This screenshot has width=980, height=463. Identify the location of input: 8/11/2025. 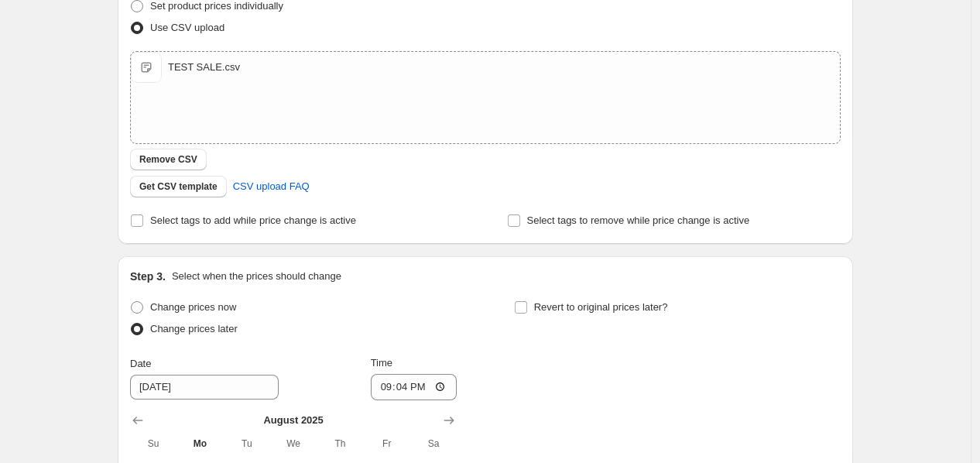
(204, 387).